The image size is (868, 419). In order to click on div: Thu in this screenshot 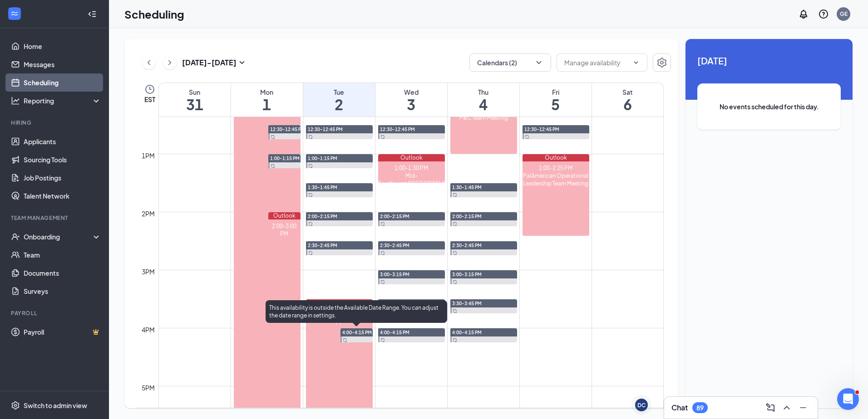, I will do `click(483, 92)`.